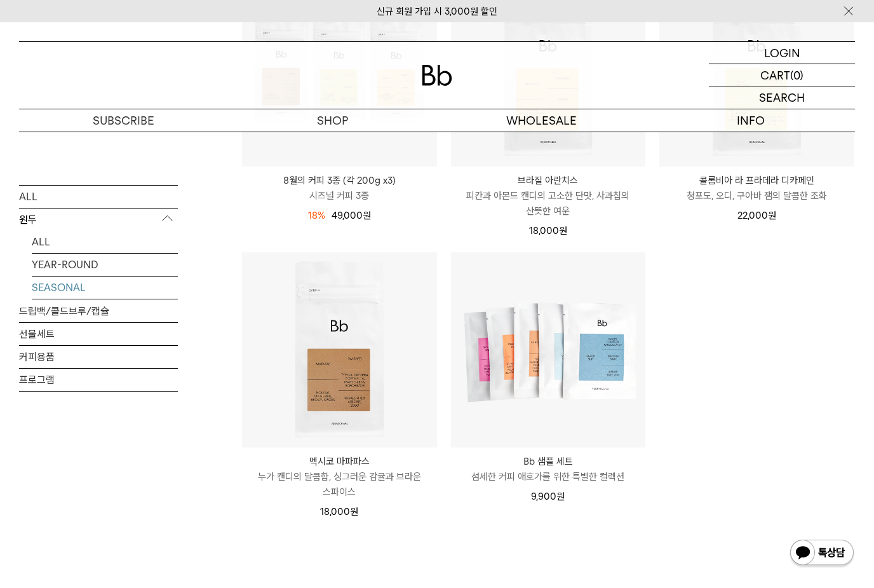 Image resolution: width=874 pixels, height=588 pixels. I want to click on img: 카카오톡 채널 1:1 채팅 버튼, so click(822, 554).